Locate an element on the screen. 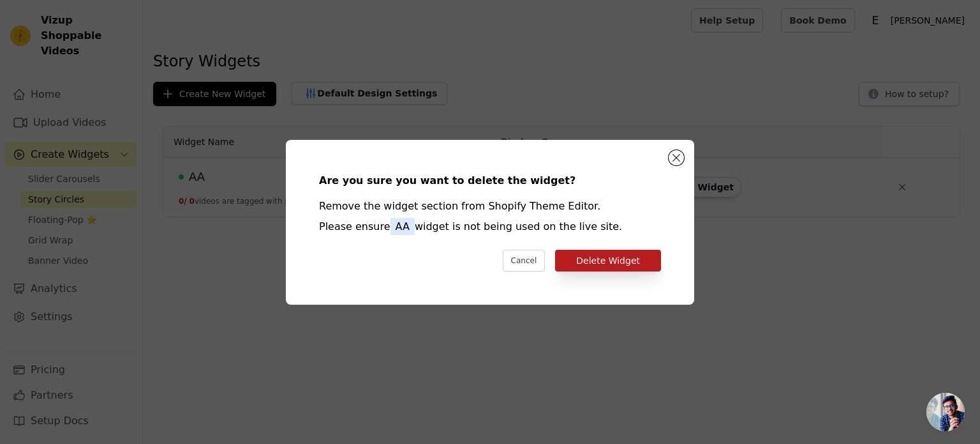 The width and height of the screenshot is (980, 444). span: AA is located at coordinates (403, 226).